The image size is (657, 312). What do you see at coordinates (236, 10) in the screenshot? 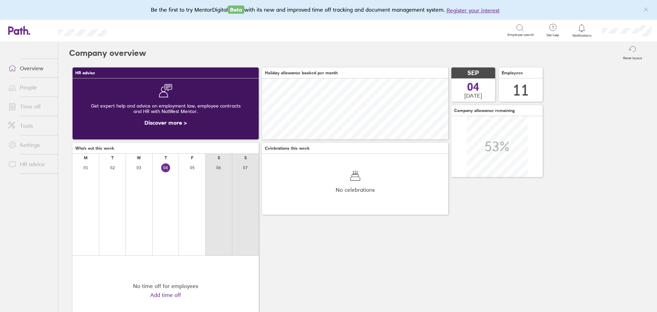
I see `span: Beta` at bounding box center [236, 10].